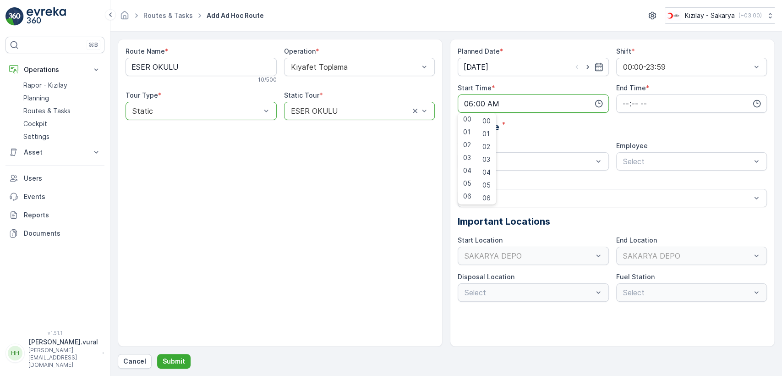 The image size is (782, 376). I want to click on label: Tour Type, so click(142, 95).